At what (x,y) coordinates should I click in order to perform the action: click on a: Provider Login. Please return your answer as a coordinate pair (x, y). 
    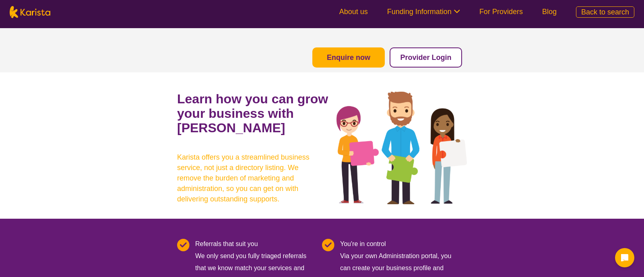
    Looking at the image, I should click on (426, 57).